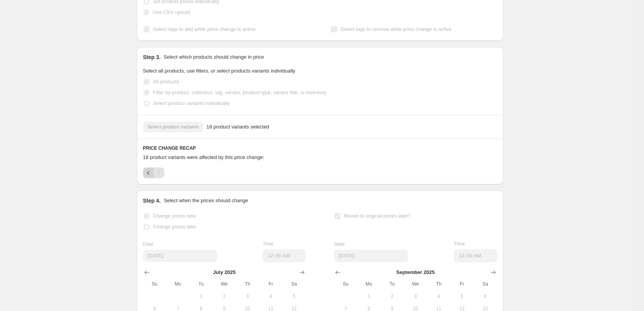 Image resolution: width=644 pixels, height=311 pixels. I want to click on span: 18 product variants were affected by this price change:, so click(204, 157).